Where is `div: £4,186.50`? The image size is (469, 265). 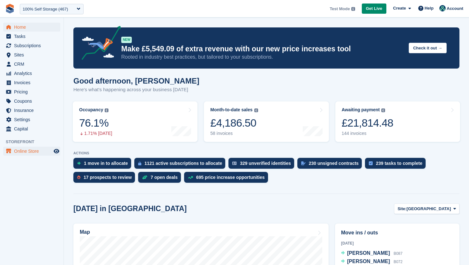 div: £4,186.50 is located at coordinates (234, 123).